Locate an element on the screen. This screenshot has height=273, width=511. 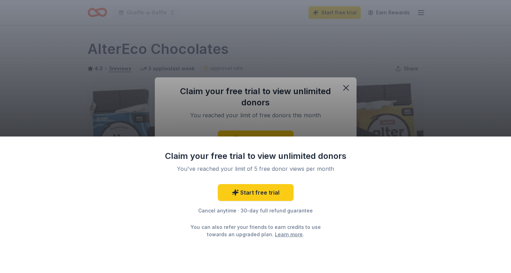
div: You can also refer your friends to earn credits to use towards an upgraded plan. . is located at coordinates (256, 231).